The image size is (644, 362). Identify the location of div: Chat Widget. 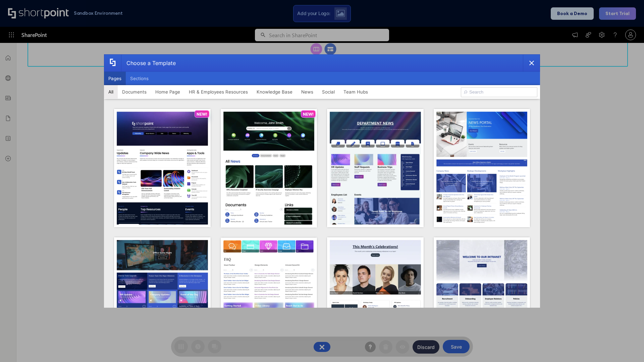
(627, 346).